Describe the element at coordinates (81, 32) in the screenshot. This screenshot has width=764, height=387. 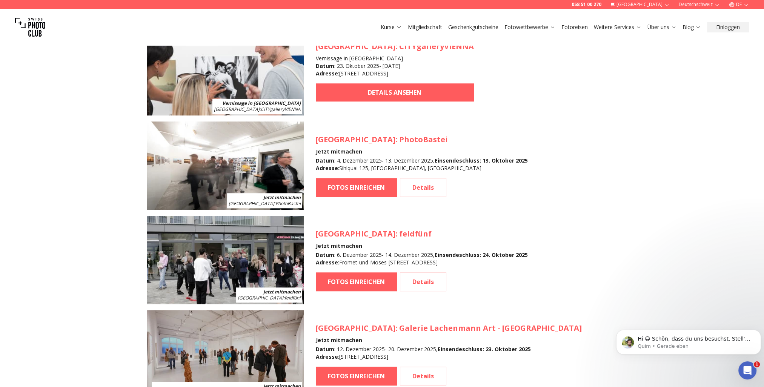
I see `p: Message from Quim, sent Gerade eben` at that location.